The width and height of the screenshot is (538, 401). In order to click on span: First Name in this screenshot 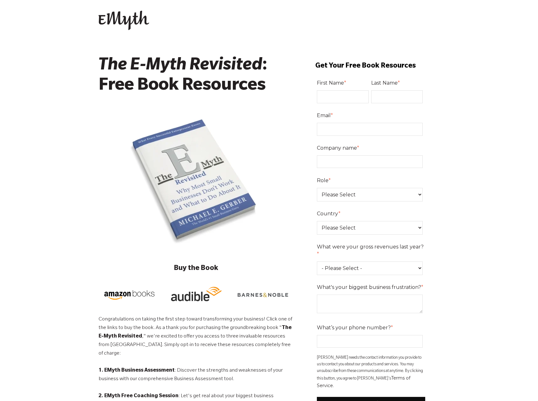, I will do `click(331, 83)`.